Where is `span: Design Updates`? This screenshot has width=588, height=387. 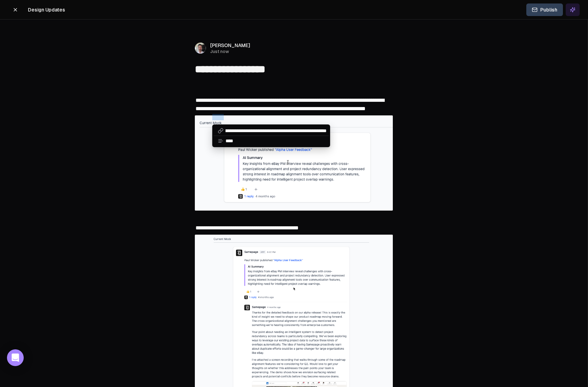 span: Design Updates is located at coordinates (47, 10).